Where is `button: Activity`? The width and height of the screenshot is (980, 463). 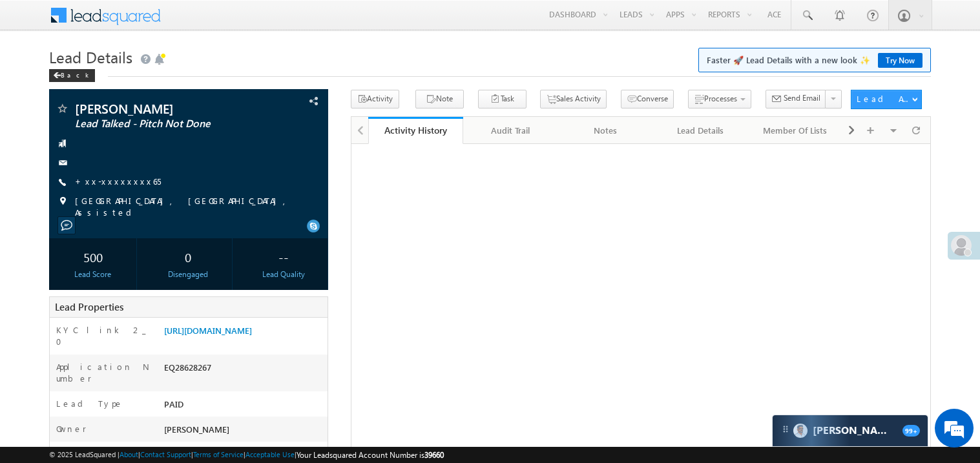 button: Activity is located at coordinates (375, 99).